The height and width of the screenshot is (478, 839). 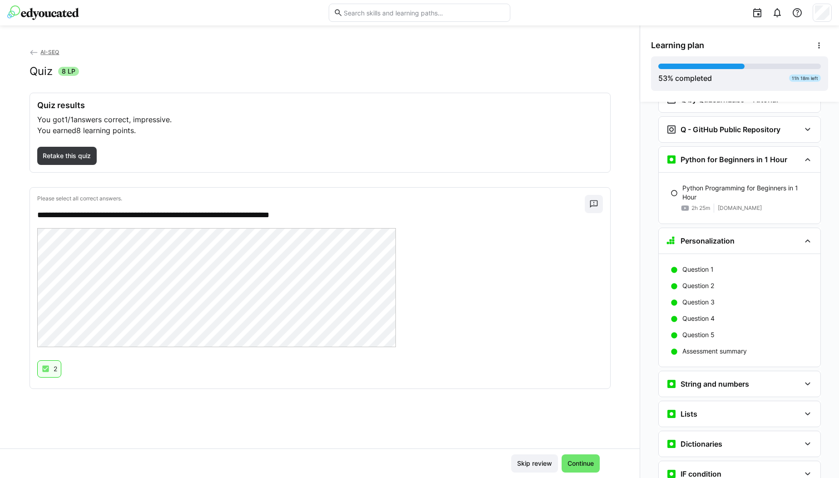 I want to click on span: 1/1, so click(x=69, y=119).